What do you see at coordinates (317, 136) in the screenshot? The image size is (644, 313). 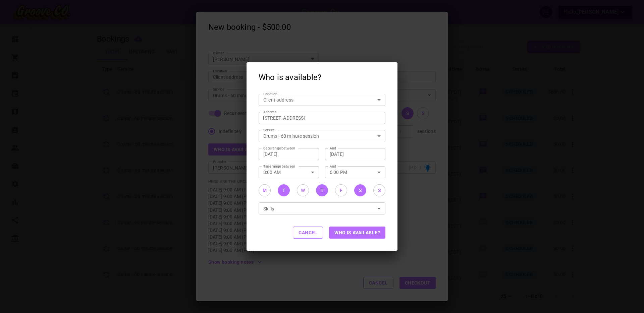 I see `div: Drums - 60 minute session` at bounding box center [317, 136].